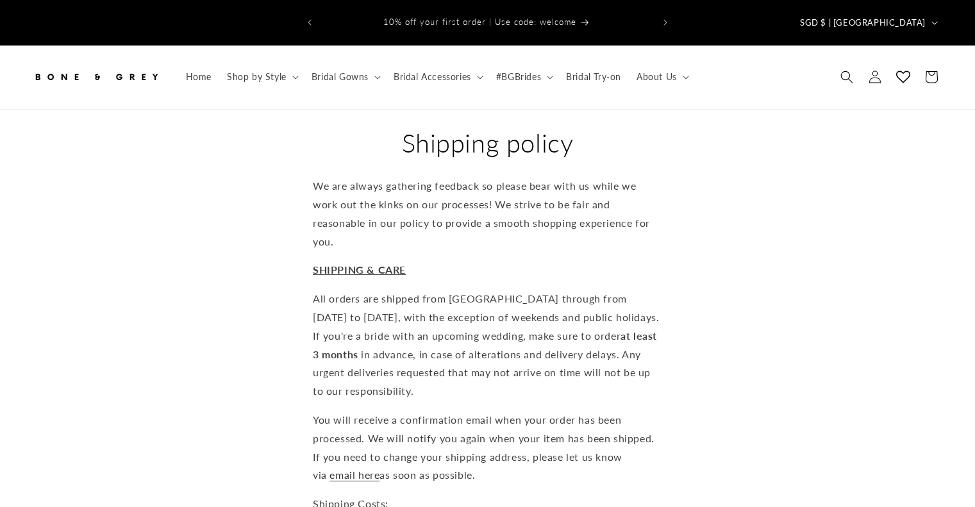 Image resolution: width=975 pixels, height=507 pixels. Describe the element at coordinates (437, 77) in the screenshot. I see `summary: Bridal Accessories` at that location.